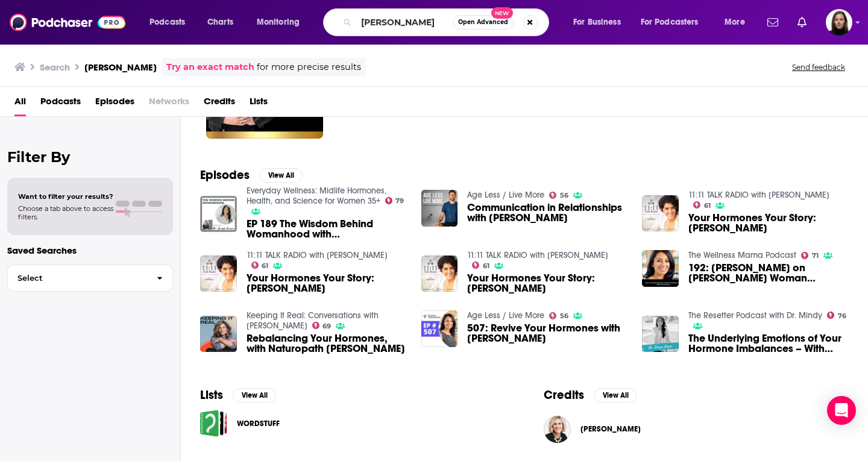  What do you see at coordinates (90, 250) in the screenshot?
I see `p: Saved Searches` at bounding box center [90, 250].